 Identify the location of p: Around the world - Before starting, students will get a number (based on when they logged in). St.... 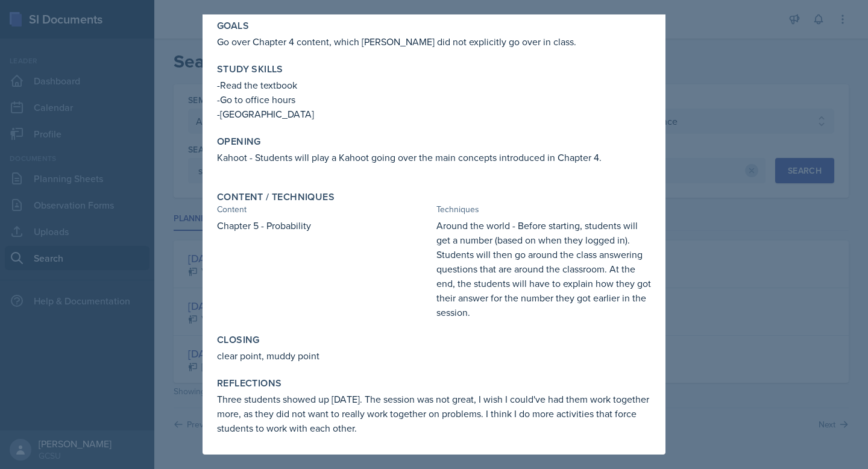
(544, 269).